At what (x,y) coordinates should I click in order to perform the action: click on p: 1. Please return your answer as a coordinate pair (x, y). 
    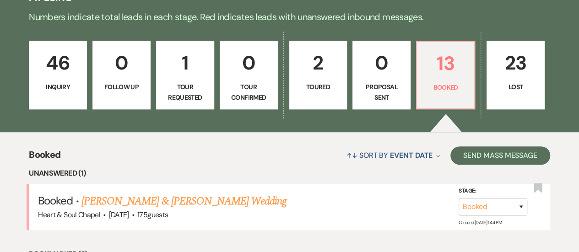
    Looking at the image, I should click on (185, 63).